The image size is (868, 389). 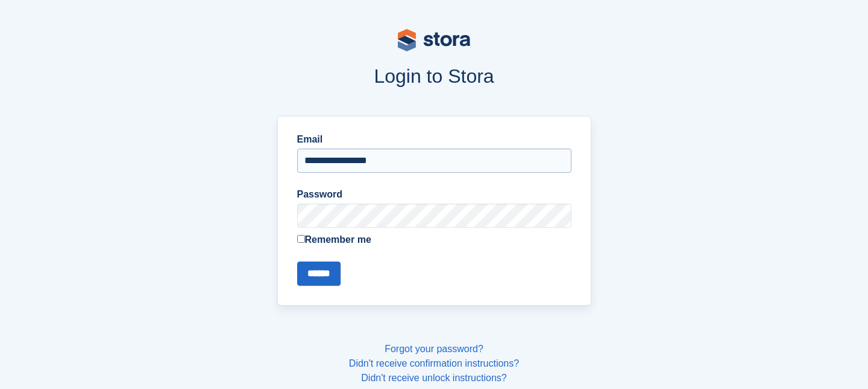 I want to click on img: stora-logo-53a41332b3708ae10de48c4981b4e9114cc0af31d8433b30ea865607fb682f29.svg, so click(x=434, y=40).